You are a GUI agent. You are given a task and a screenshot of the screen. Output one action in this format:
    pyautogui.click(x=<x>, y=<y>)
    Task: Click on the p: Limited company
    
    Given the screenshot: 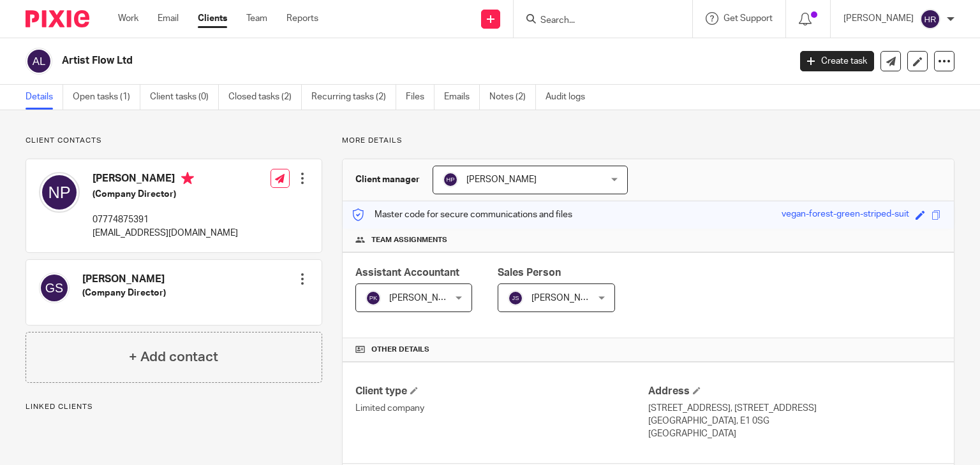 What is the action you would take?
    pyautogui.click(x=502, y=408)
    